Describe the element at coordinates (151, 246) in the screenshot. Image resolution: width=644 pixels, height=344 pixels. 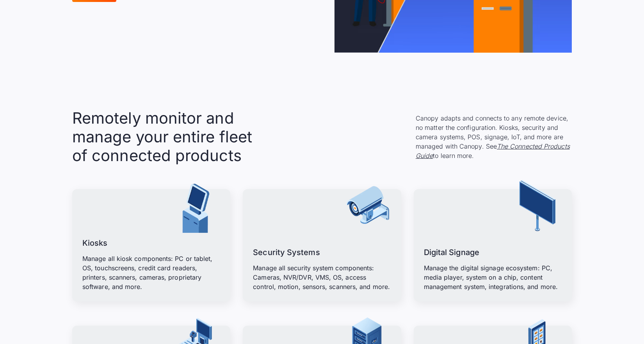
I see `a: KiosksManage all kiosk components: PC or tablet, OS, touchscreens, credit card readers, printers,...` at that location.